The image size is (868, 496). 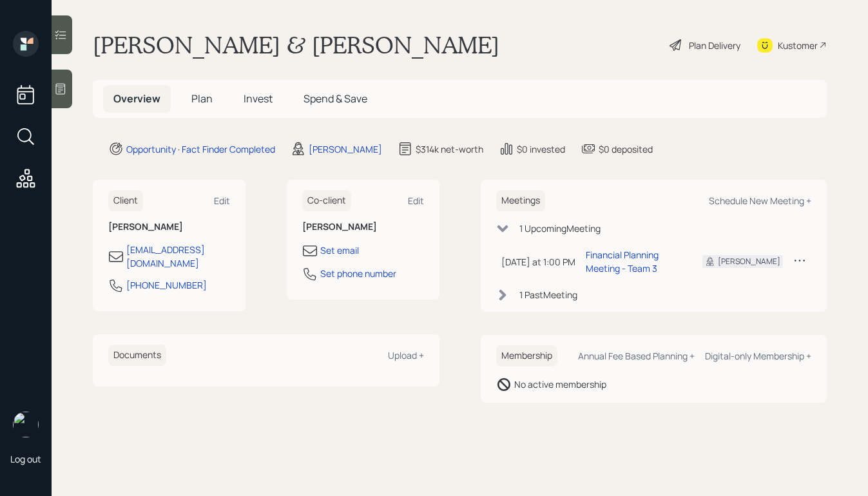 I want to click on h6: Meetings, so click(x=520, y=201).